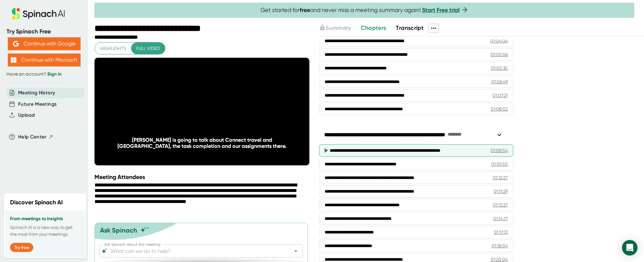  Describe the element at coordinates (499, 68) in the screenshot. I see `div: 01:05:35` at that location.